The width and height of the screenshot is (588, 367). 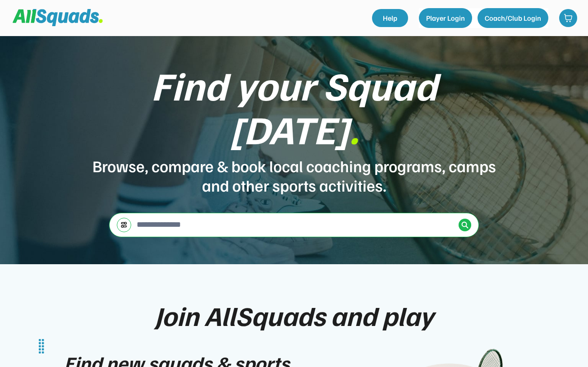 What do you see at coordinates (294, 176) in the screenshot?
I see `div: Browse, compare & book local coaching programs, camps and other sports activities.` at bounding box center [294, 176].